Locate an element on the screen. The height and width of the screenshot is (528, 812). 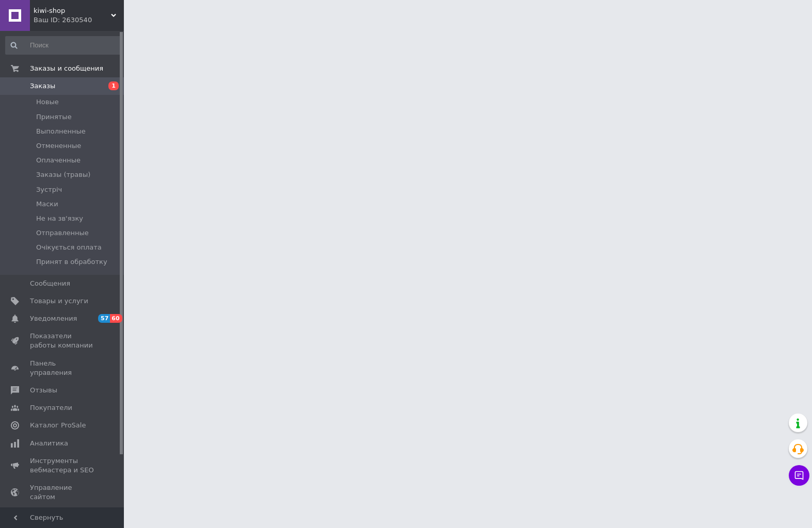
span: 57 is located at coordinates (103, 319).